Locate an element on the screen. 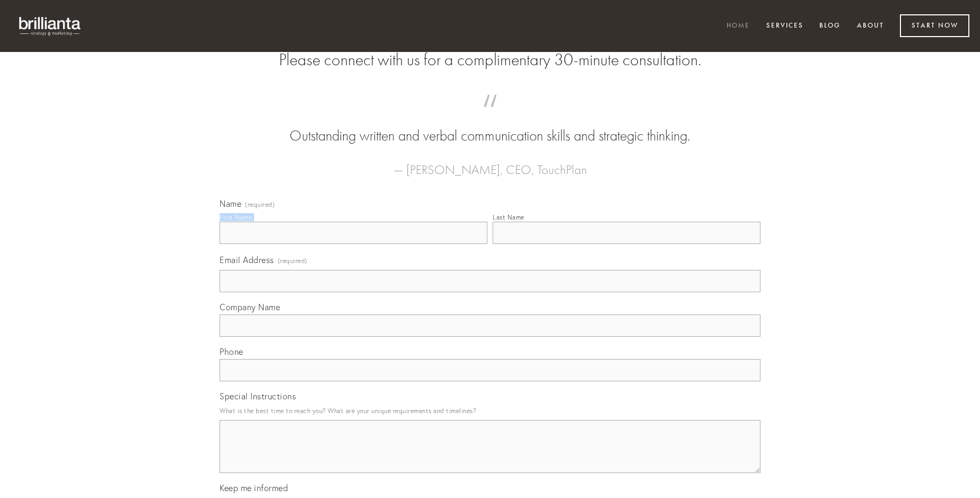  a: Services is located at coordinates (785, 26).